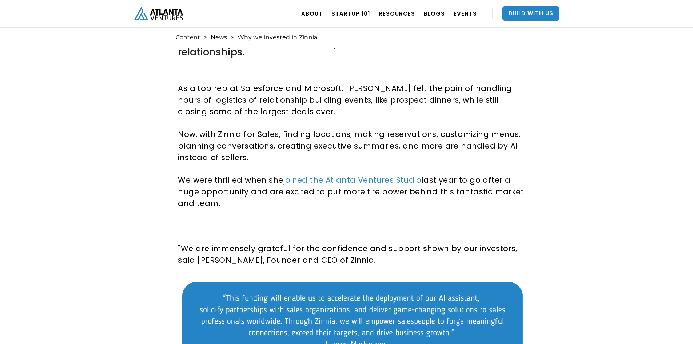 This screenshot has width=693, height=344. I want to click on a: RESOURCES, so click(397, 13).